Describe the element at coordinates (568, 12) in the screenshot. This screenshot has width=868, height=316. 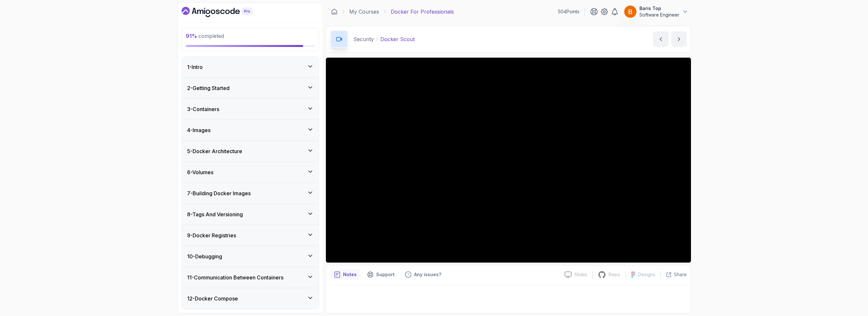
I see `p: 504 Points` at that location.